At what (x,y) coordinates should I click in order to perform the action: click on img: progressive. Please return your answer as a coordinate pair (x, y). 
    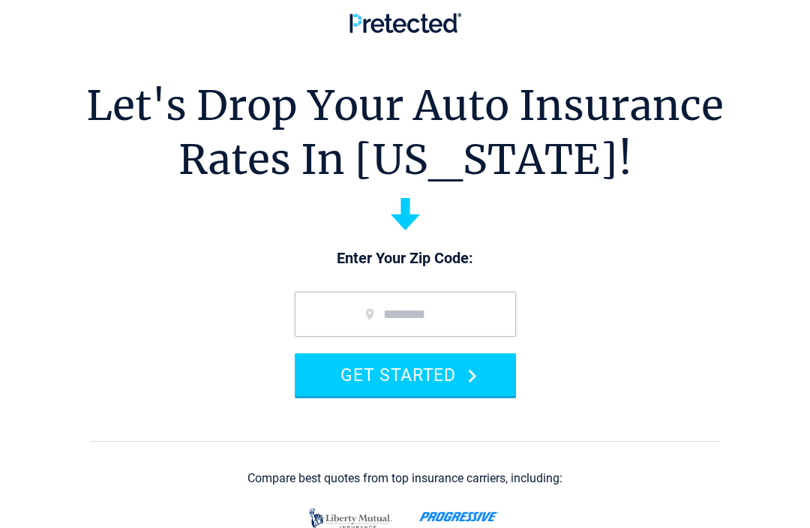
    Looking at the image, I should click on (459, 517).